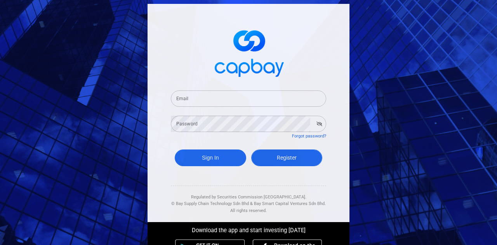 This screenshot has height=245, width=497. What do you see at coordinates (286, 158) in the screenshot?
I see `span: Register` at bounding box center [286, 158].